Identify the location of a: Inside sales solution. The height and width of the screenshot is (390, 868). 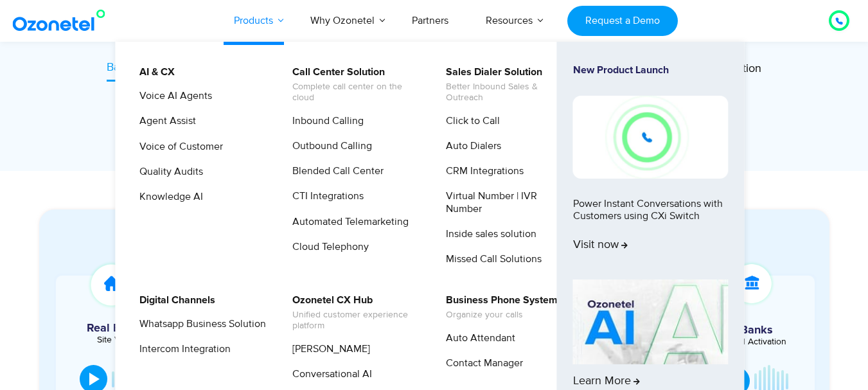
(487, 234).